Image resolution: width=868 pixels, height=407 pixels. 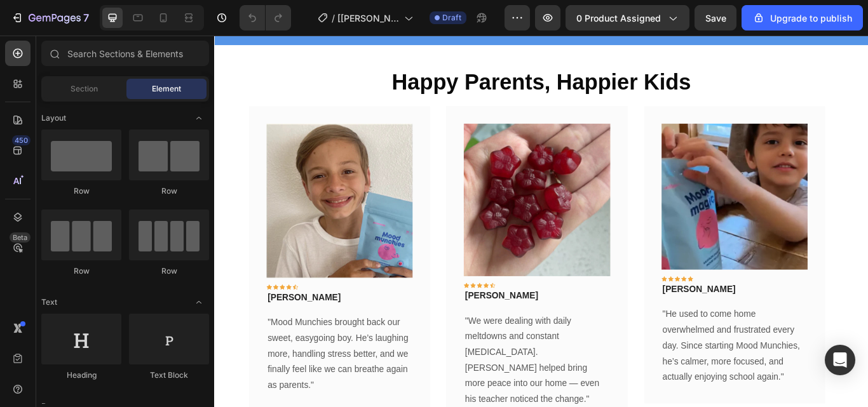 I want to click on img: gempages_586040185100174109-2e064133-8527-4e30-96dd-7ffb8b001d2b.webp, so click(x=606, y=188).